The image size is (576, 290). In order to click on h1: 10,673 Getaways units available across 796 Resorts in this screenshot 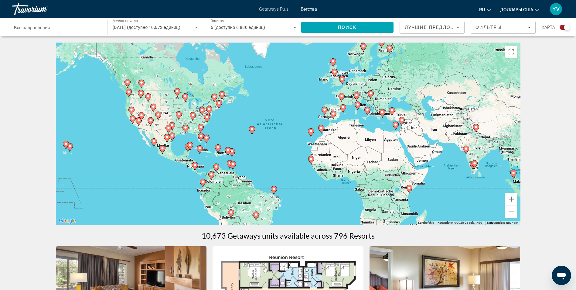, I will do `click(288, 235)`.